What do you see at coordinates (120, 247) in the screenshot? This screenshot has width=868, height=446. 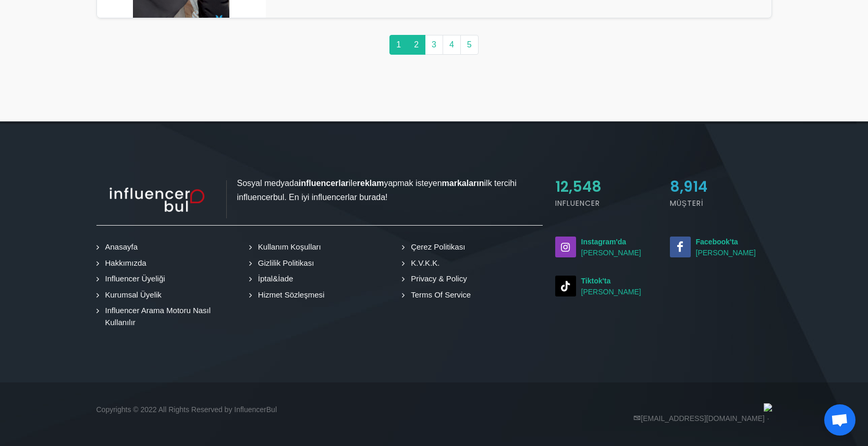 I see `a: Anasayfa` at bounding box center [120, 247].